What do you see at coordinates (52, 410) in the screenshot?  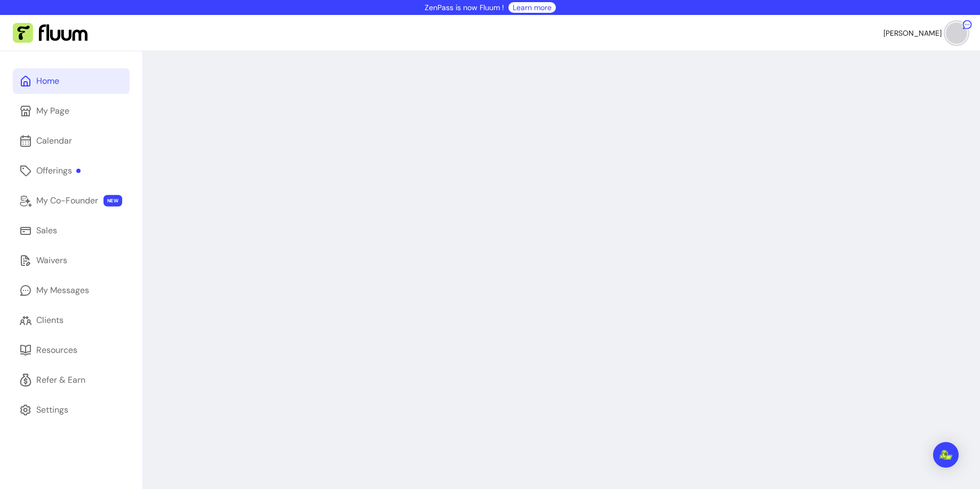 I see `div: Settings` at bounding box center [52, 410].